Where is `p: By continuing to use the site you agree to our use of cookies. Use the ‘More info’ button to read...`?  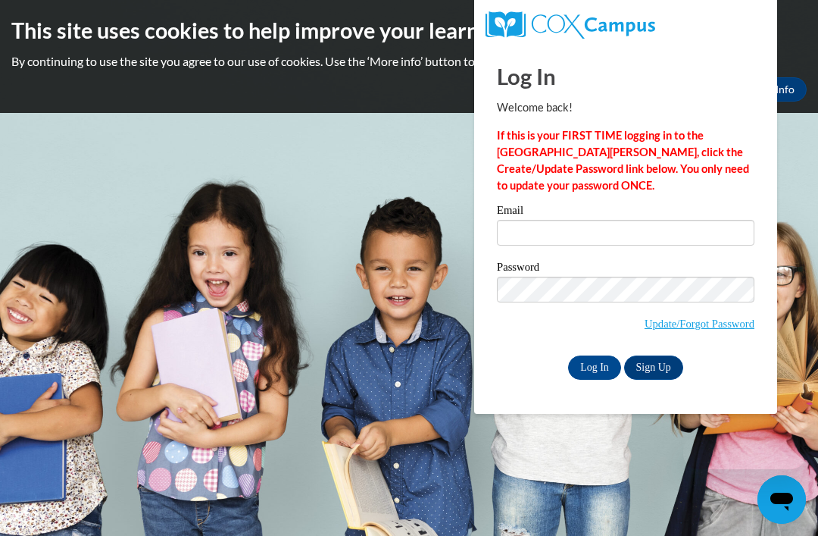 p: By continuing to use the site you agree to our use of cookies. Use the ‘More info’ button to read... is located at coordinates (409, 61).